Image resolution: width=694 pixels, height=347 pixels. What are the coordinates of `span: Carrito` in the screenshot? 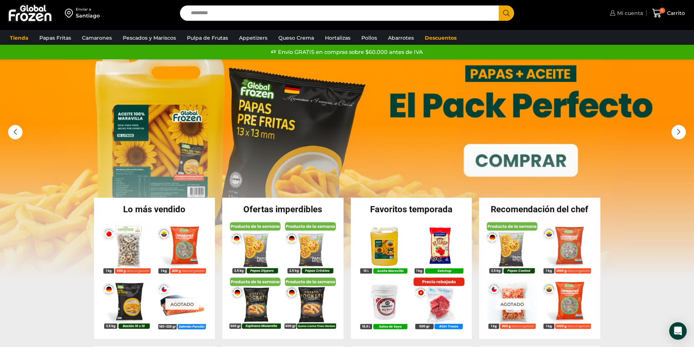 It's located at (675, 13).